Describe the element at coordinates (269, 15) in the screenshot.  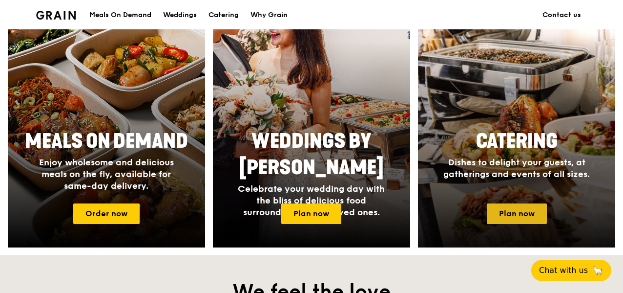
I see `a: Why Grain` at that location.